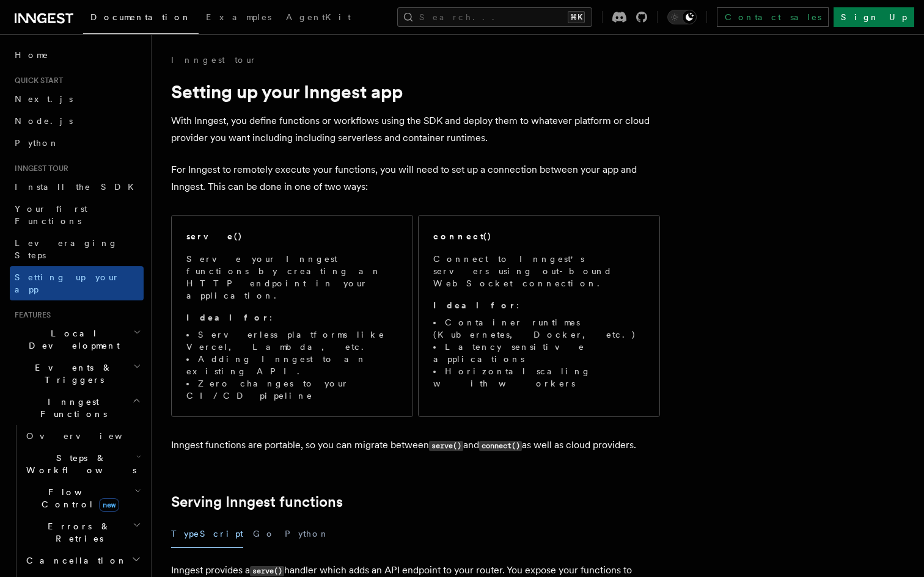 The image size is (924, 577). What do you see at coordinates (539, 315) in the screenshot?
I see `a: connect()Connect to Inngest's servers using out-bound WebSocket connection.Ideal for:Container ru...` at bounding box center [539, 315].